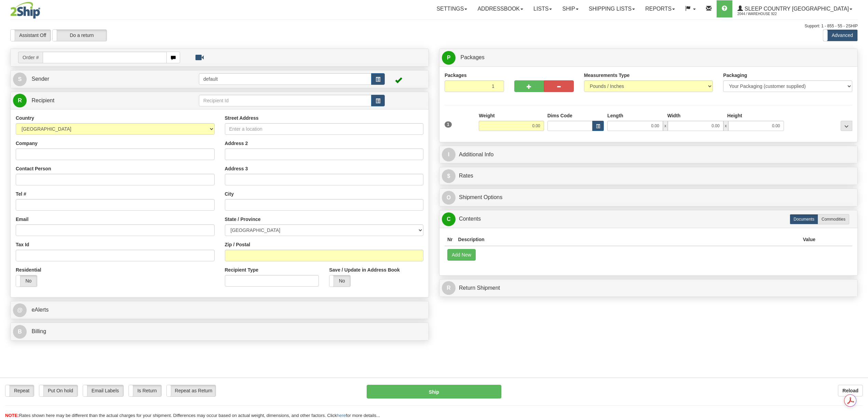  I want to click on span: eAlerts, so click(40, 310).